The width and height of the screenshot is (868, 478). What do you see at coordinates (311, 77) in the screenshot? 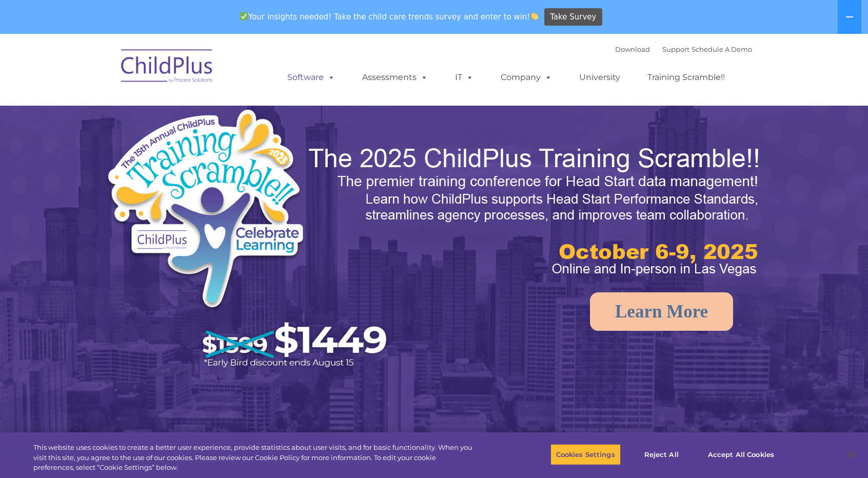
I see `a: Software` at bounding box center [311, 77].